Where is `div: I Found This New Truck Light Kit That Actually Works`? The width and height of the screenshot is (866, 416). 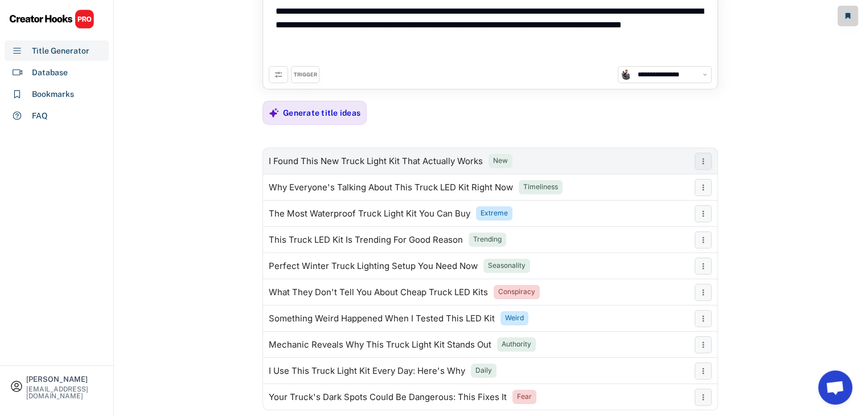
div: I Found This New Truck Light Kit That Actually Works is located at coordinates (376, 161).